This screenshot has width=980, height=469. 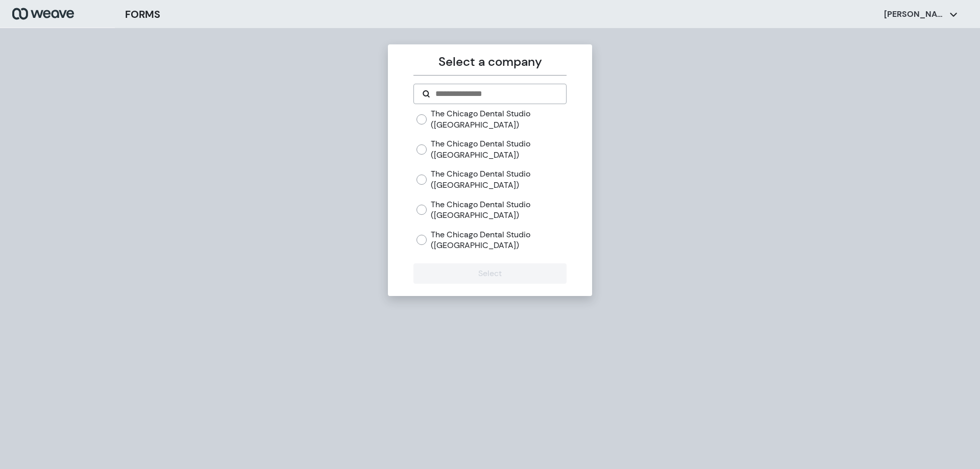 What do you see at coordinates (489, 62) in the screenshot?
I see `p: Select a company` at bounding box center [489, 62].